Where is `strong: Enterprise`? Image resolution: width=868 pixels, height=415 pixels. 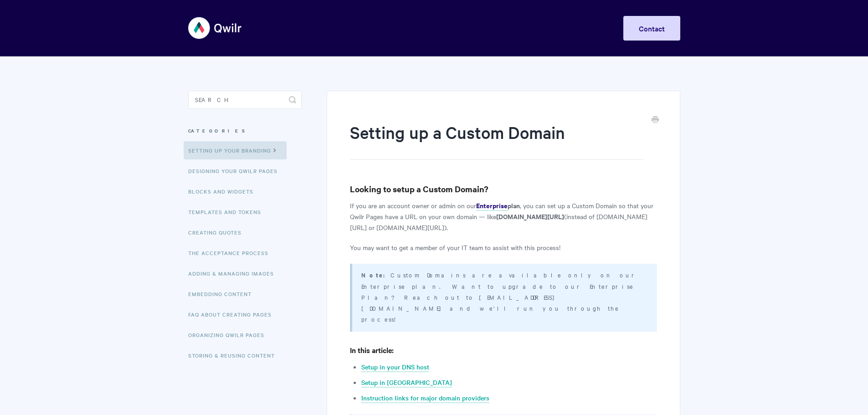 strong: Enterprise is located at coordinates (492, 205).